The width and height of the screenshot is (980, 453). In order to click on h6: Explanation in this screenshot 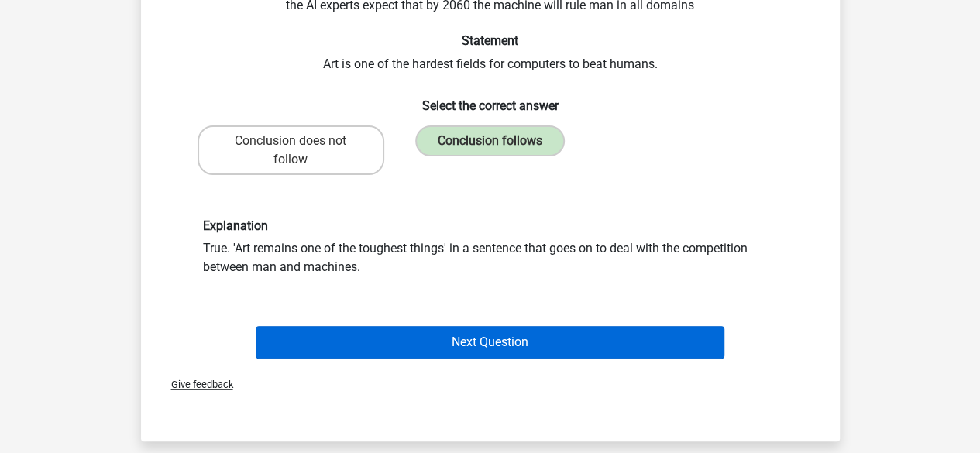, I will do `click(490, 225)`.